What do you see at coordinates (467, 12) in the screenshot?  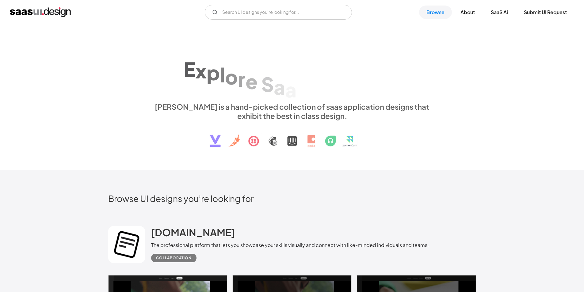 I see `a: About` at bounding box center [467, 12].